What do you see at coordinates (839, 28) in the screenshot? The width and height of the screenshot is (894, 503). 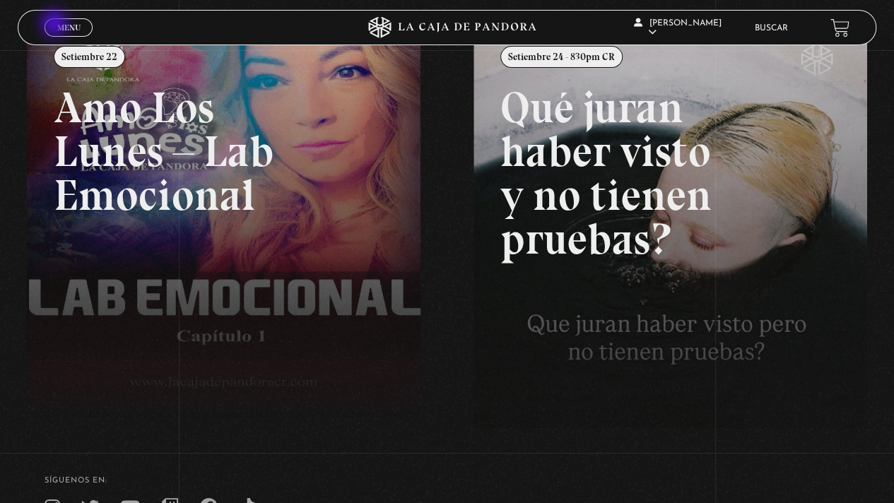 I see `a: View your shopping cart` at bounding box center [839, 28].